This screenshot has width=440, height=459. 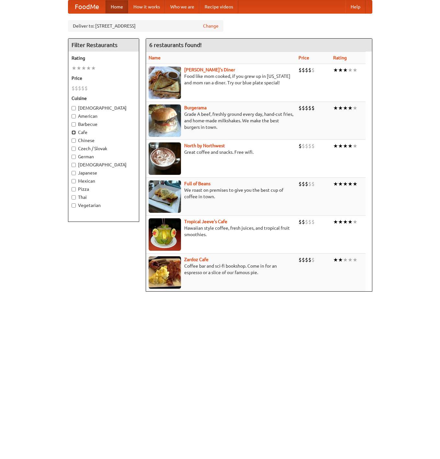 What do you see at coordinates (196, 259) in the screenshot?
I see `b: Zardoz Cafe` at bounding box center [196, 259].